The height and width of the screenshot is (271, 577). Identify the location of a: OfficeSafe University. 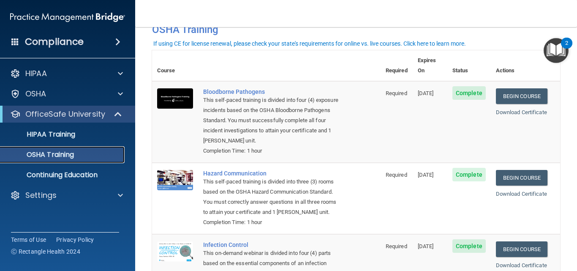
(66, 114).